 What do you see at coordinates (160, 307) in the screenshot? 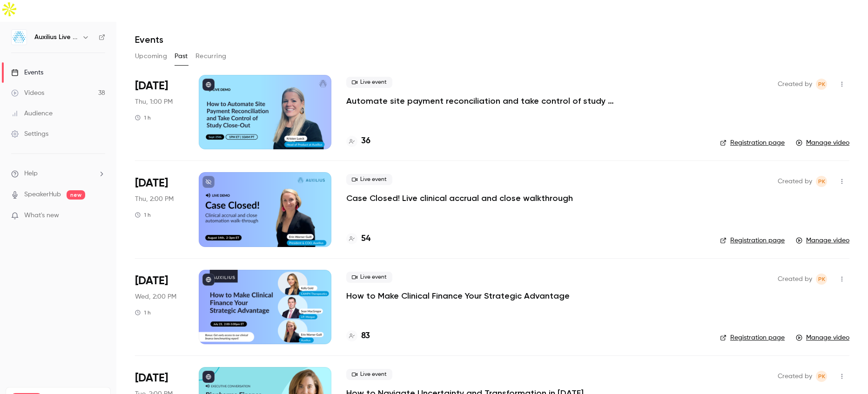
I see `div: Jul 23 Wed, 2:00 PM (America/New York)` at bounding box center [160, 307].